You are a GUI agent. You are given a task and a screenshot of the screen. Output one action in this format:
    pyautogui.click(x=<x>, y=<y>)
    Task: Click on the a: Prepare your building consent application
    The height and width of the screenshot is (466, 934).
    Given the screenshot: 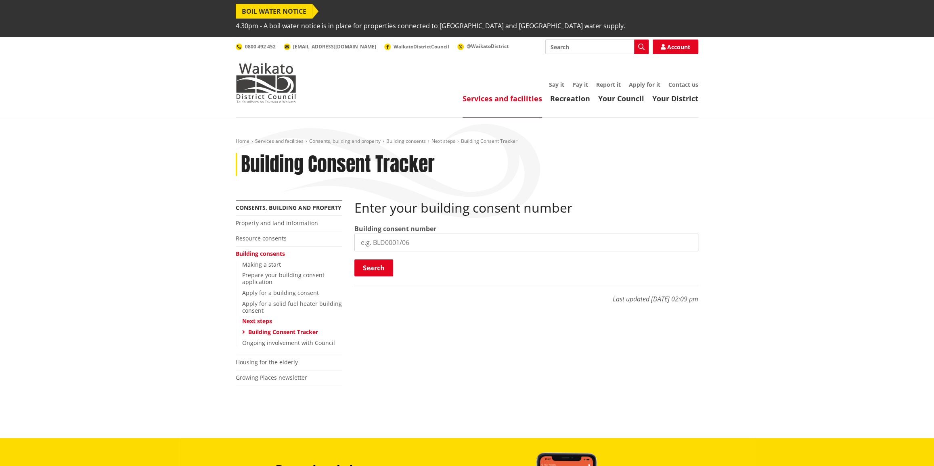 What is the action you would take?
    pyautogui.click(x=283, y=279)
    